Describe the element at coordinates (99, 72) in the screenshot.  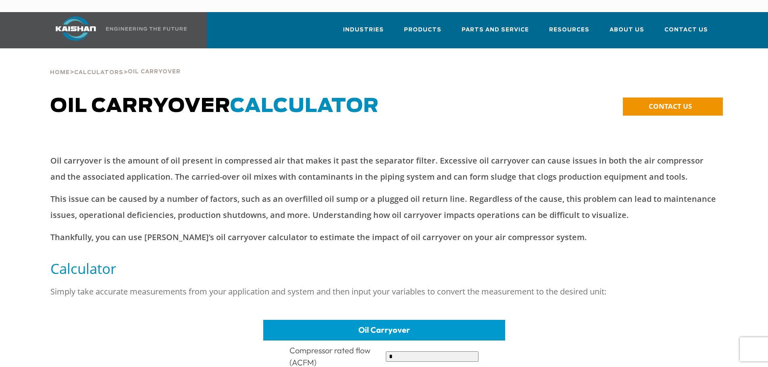
I see `a: Calculators` at that location.